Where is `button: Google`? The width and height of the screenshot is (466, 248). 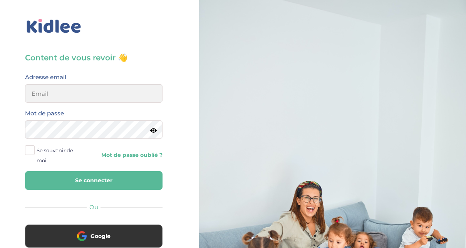
button: Google is located at coordinates (94, 236).